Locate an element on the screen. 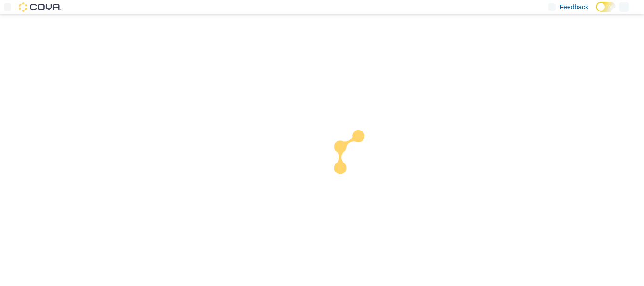 The height and width of the screenshot is (286, 644). span: Dark Mode is located at coordinates (596, 12).